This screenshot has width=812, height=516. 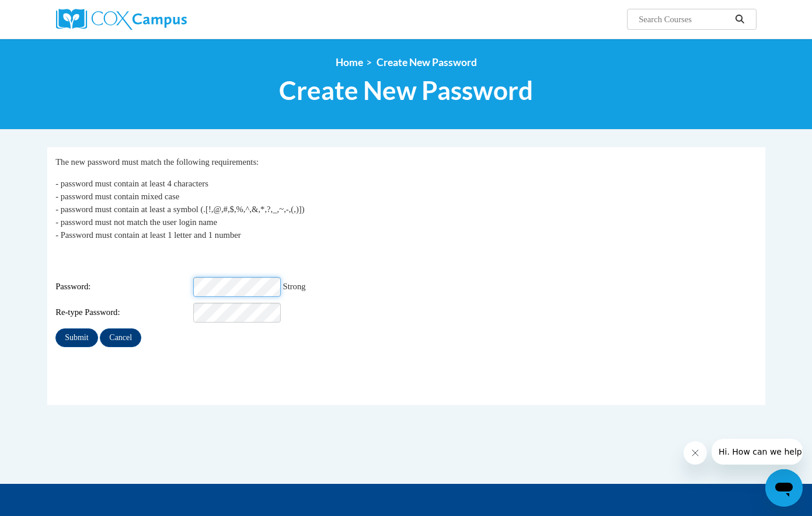 What do you see at coordinates (157, 162) in the screenshot?
I see `span: The new password must match the following requirements:` at bounding box center [157, 162].